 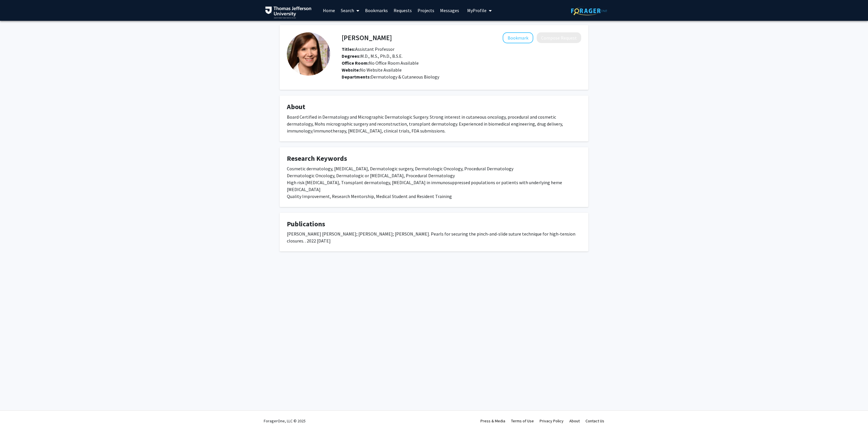 I want to click on b: Degrees:, so click(x=351, y=56).